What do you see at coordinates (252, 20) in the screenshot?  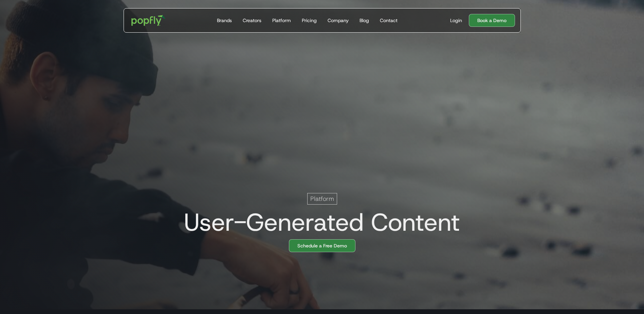 I see `a: Creators` at bounding box center [252, 20].